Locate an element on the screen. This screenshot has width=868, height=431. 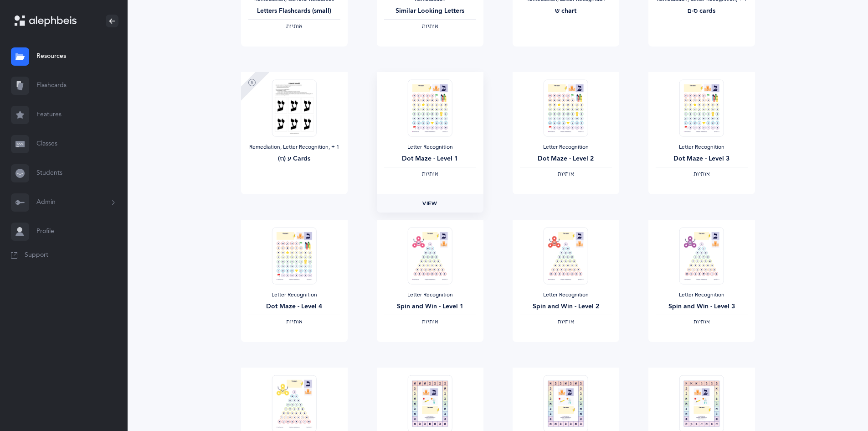
div: Dot Maze - Level 1 is located at coordinates (430, 159).